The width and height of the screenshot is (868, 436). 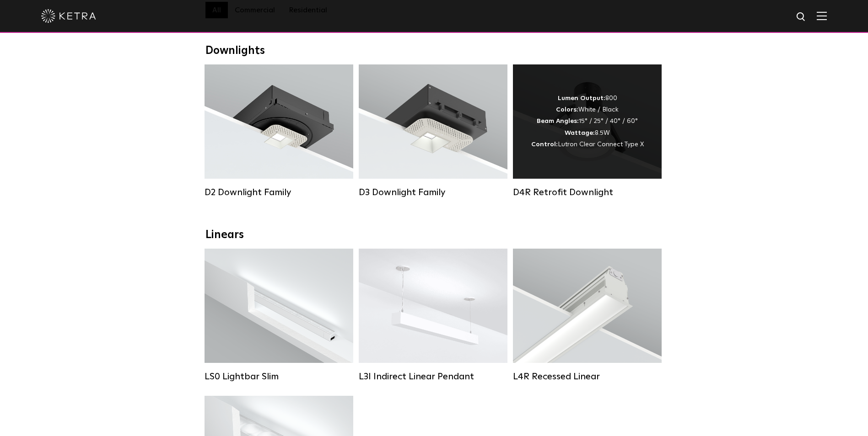 I want to click on div: LS0 Lightbar Slim, so click(x=279, y=377).